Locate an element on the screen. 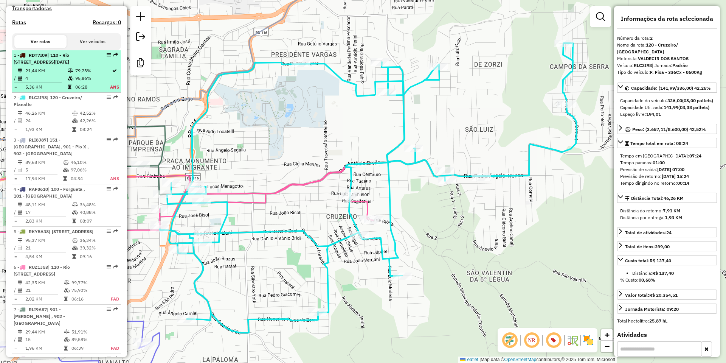  span: 1 - is located at coordinates (41, 58).